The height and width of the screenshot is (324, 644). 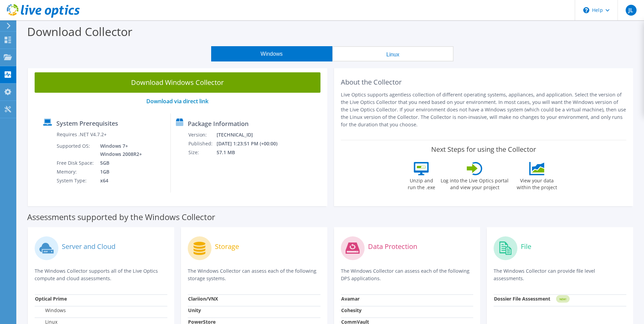 What do you see at coordinates (484, 82) in the screenshot?
I see `h2: About the Collector` at bounding box center [484, 82].